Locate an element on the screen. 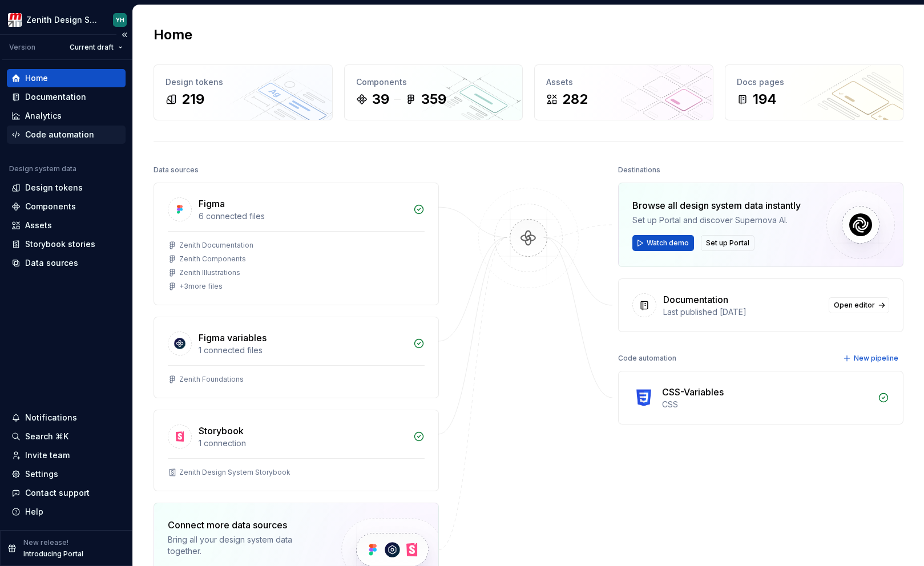 Image resolution: width=924 pixels, height=566 pixels. div: Set up Portal and discover Supernova AI. is located at coordinates (716, 220).